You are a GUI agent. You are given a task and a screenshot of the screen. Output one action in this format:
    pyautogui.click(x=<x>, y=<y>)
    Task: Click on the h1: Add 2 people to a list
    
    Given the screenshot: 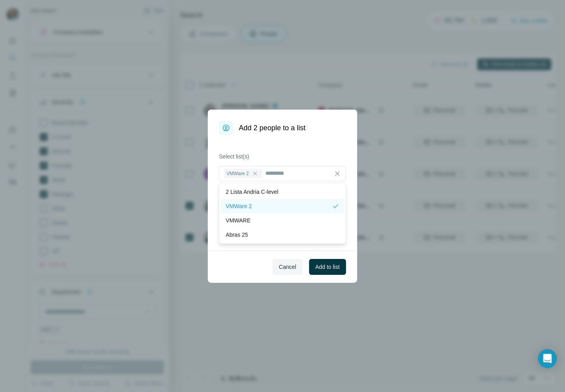 What is the action you would take?
    pyautogui.click(x=272, y=128)
    